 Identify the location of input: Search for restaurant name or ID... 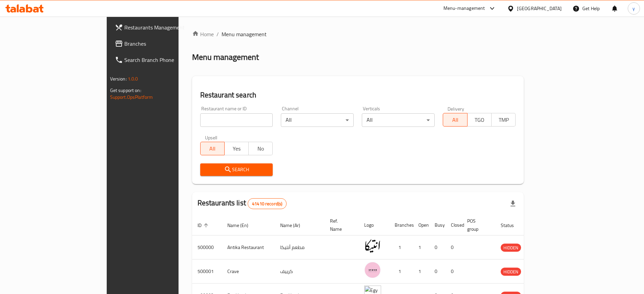
(236, 120).